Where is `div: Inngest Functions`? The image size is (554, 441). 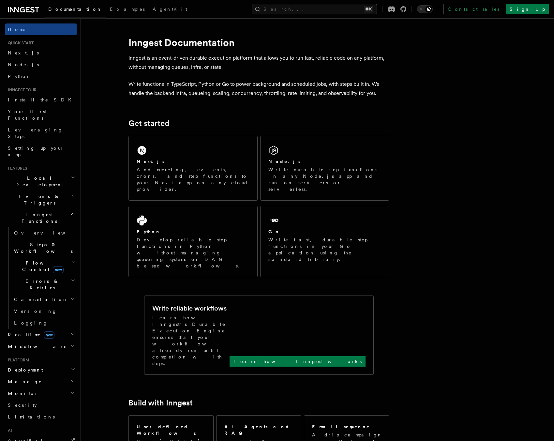
div: Inngest Functions is located at coordinates (41, 278).